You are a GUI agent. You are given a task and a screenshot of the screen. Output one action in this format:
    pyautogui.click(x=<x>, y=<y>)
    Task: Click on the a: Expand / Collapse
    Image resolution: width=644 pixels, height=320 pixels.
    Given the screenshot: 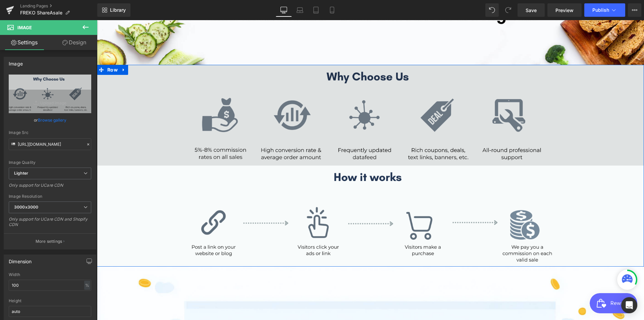 What is the action you would take?
    pyautogui.click(x=27, y=50)
    